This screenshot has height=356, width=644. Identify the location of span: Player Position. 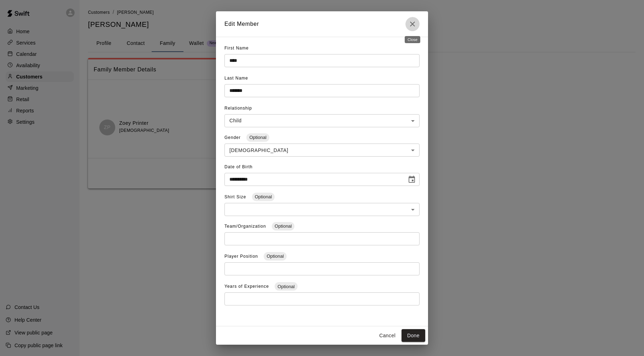
(242, 256).